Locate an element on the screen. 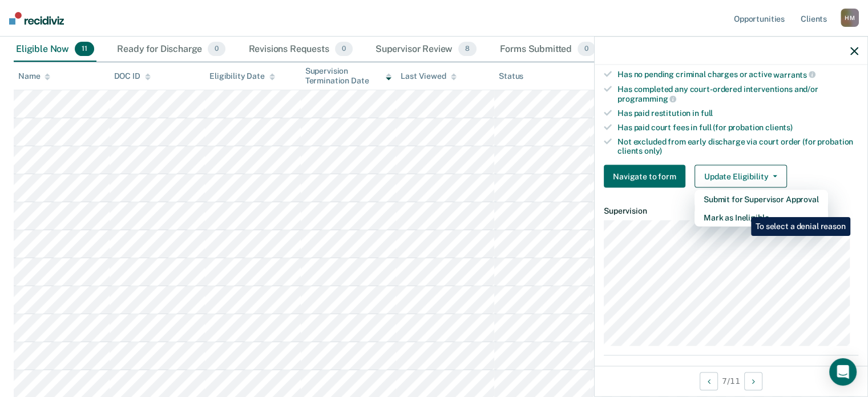 This screenshot has width=868, height=397. div: Supervisor Review is located at coordinates (427, 50).